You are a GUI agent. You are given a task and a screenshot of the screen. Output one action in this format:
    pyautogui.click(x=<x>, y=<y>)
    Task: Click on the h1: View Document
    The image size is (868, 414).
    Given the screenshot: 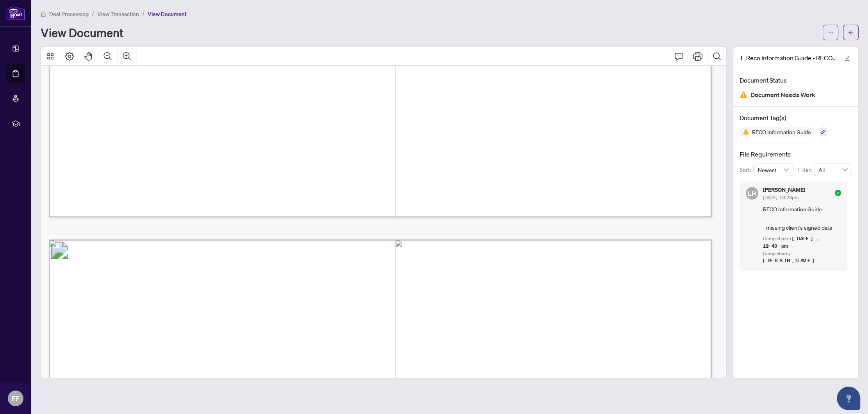 What is the action you would take?
    pyautogui.click(x=82, y=33)
    